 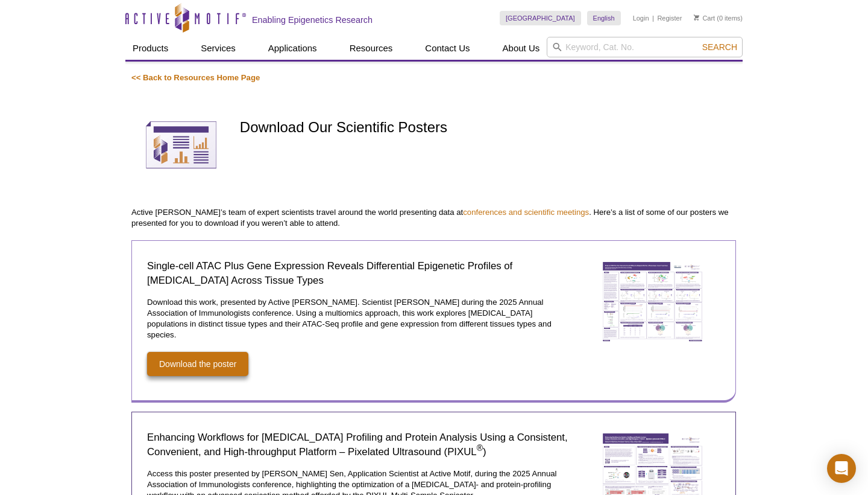 What do you see at coordinates (704, 18) in the screenshot?
I see `a: Cart` at bounding box center [704, 18].